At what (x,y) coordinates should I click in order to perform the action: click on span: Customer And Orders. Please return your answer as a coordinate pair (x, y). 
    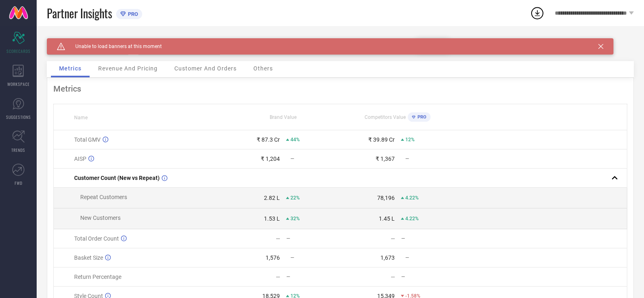
    Looking at the image, I should click on (206, 69).